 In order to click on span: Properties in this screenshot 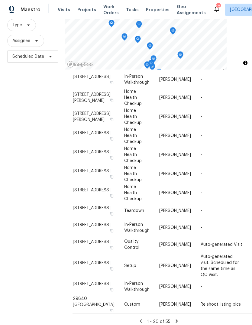, I will do `click(158, 10)`.